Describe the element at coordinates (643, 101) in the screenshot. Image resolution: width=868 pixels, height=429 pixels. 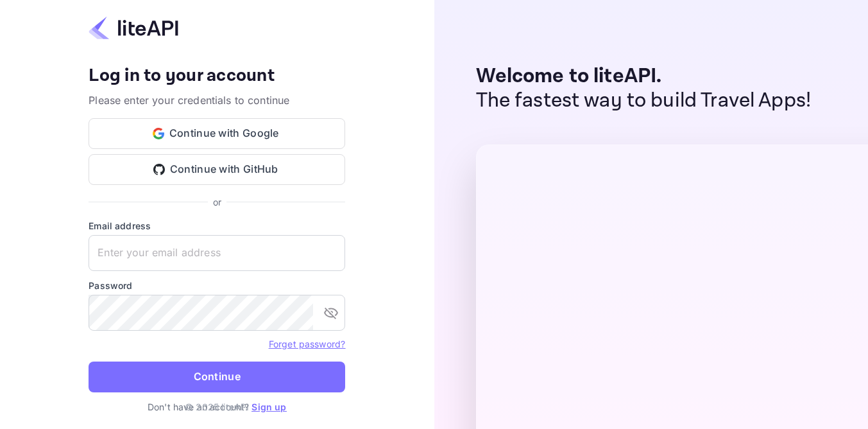
I see `p: The fastest way to build Travel Apps!` at that location.